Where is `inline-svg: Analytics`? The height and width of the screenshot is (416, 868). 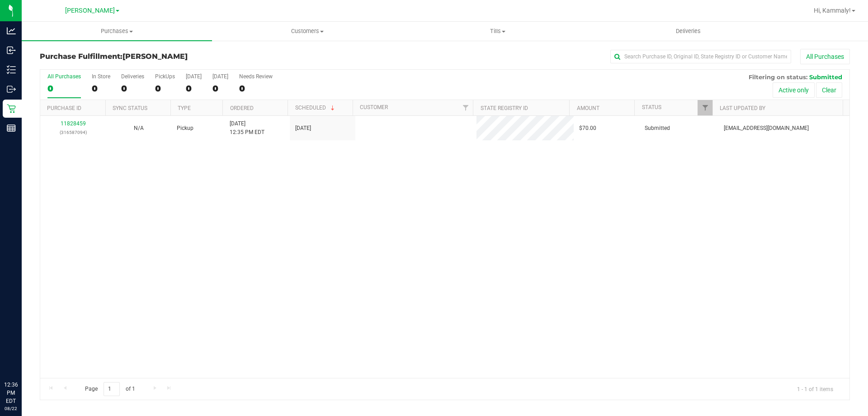
inline-svg: Analytics is located at coordinates (11, 31).